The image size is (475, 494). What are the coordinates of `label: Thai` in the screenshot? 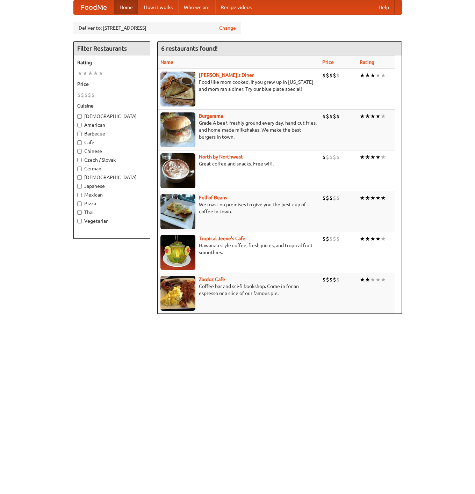 It's located at (112, 212).